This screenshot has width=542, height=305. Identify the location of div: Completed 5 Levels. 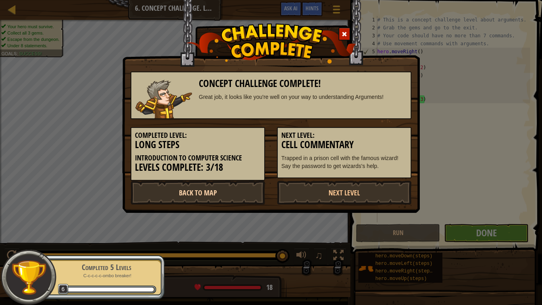
(106, 267).